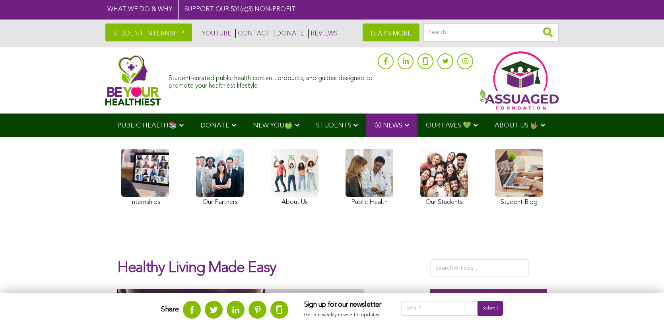  I want to click on img: Assuaged App, so click(519, 80).